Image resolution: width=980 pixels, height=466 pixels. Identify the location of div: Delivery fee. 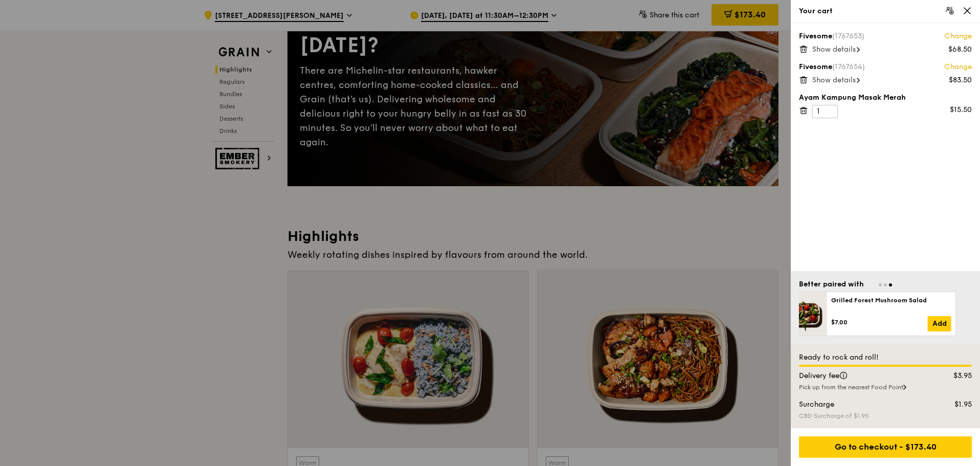
(863, 376).